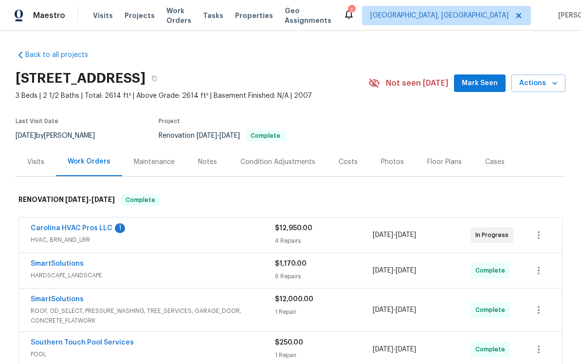  Describe the element at coordinates (538, 83) in the screenshot. I see `button: Actions` at that location.